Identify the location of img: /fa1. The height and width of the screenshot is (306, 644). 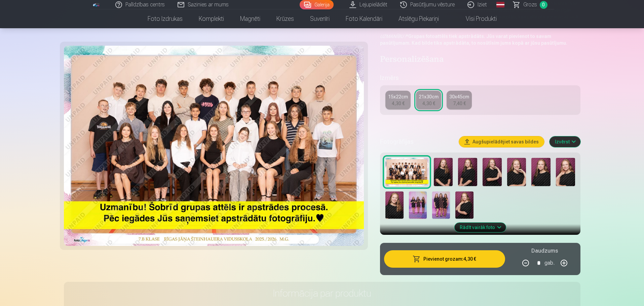
(97, 5).